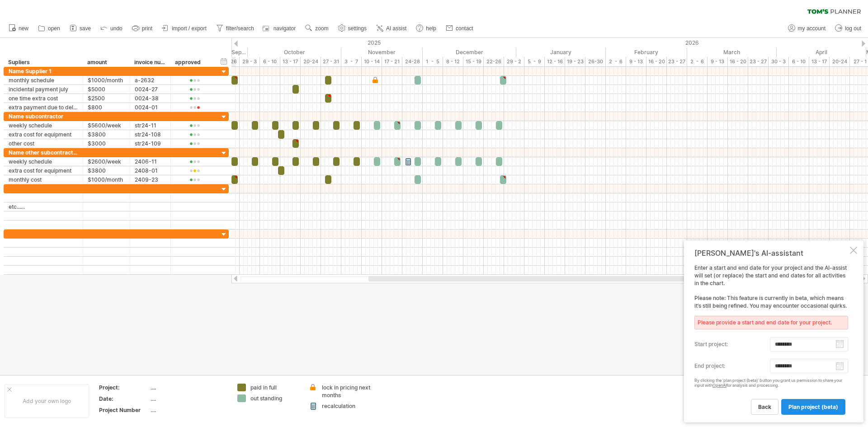  I want to click on div: lock in pricing next months, so click(346, 391).